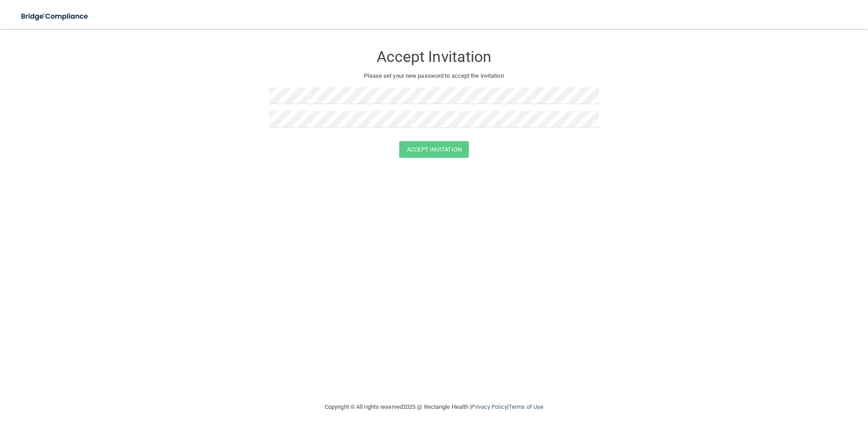  Describe the element at coordinates (434, 407) in the screenshot. I see `div: Copyright © All rights reserved 2025 @ Rectangle Health | |` at that location.